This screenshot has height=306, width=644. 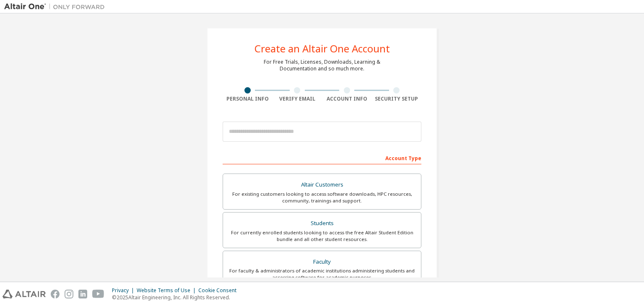 What do you see at coordinates (322, 197) in the screenshot?
I see `div: For existing customers looking to access software downloads, HPC resources, community, trainings ...` at bounding box center [322, 197].